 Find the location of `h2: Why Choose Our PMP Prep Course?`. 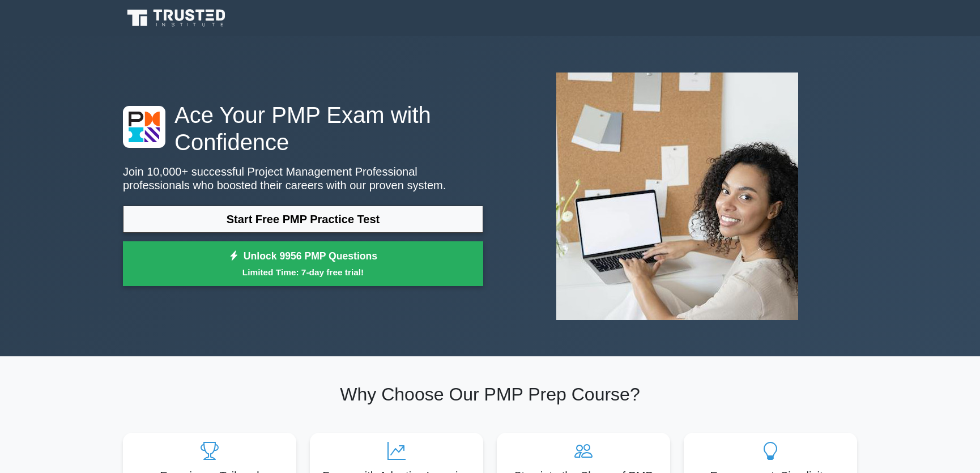

h2: Why Choose Our PMP Prep Course? is located at coordinates (490, 394).